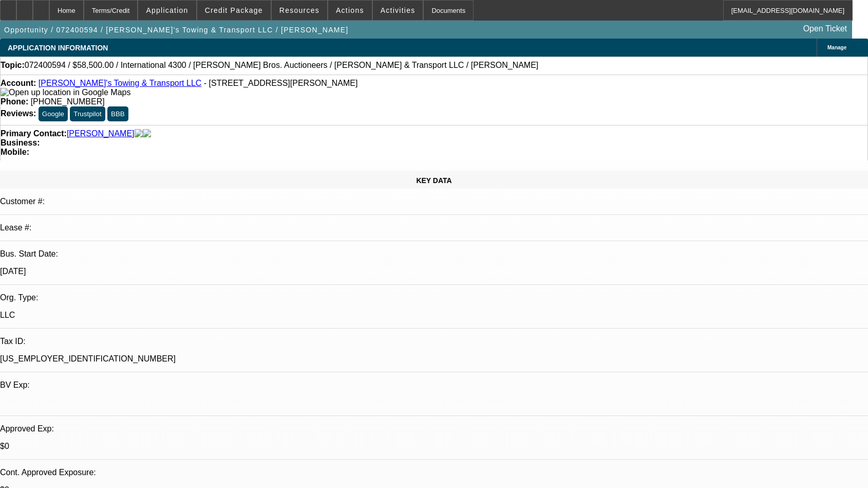  I want to click on button: Resources, so click(299, 10).